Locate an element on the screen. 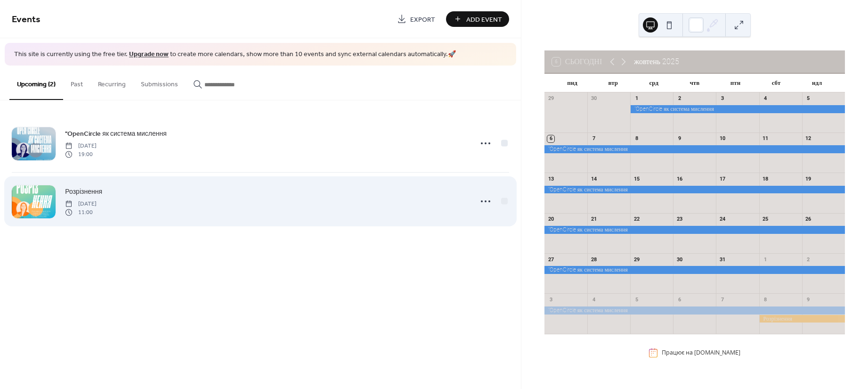 Image resolution: width=868 pixels, height=389 pixels. div: 27 is located at coordinates (550, 259).